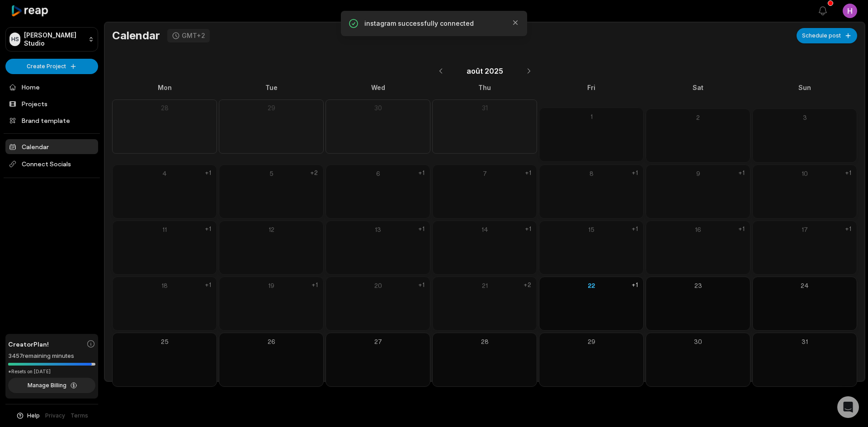  Describe the element at coordinates (165, 285) in the screenshot. I see `div: 18` at that location.